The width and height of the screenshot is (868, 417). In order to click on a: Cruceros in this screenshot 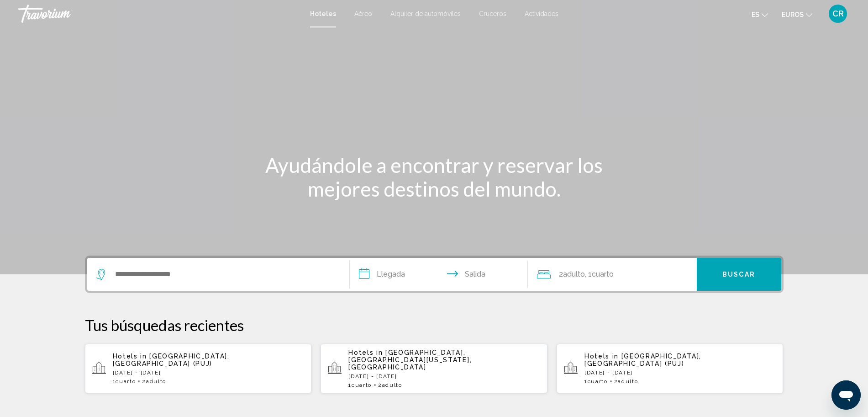, I will do `click(493, 14)`.